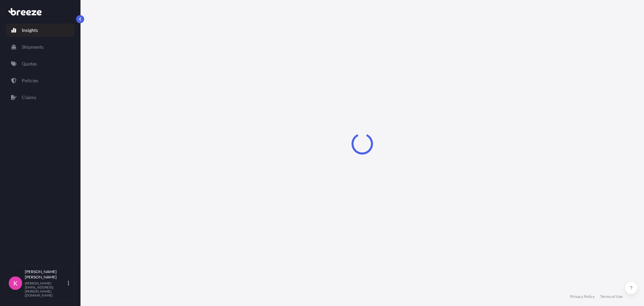  I want to click on a: Terms of Use, so click(611, 297).